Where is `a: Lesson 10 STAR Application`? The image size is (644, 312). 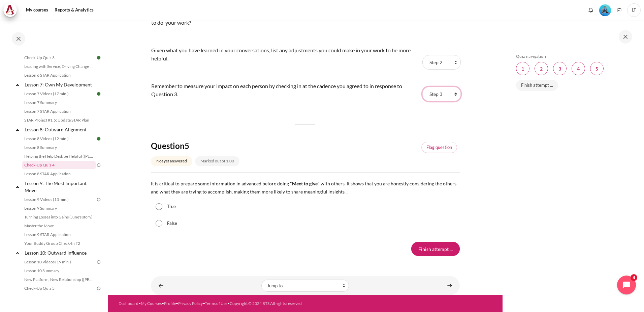 a: Lesson 10 STAR Application is located at coordinates (59, 297).